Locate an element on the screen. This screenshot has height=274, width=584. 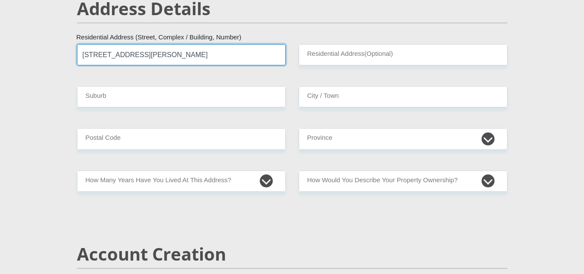
input: Address line 2 (Optional) is located at coordinates (403, 54).